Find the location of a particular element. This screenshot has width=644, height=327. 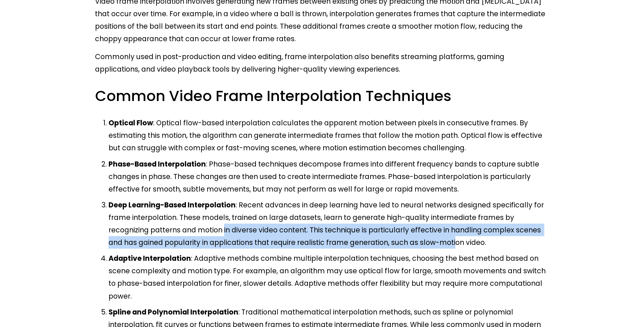

strong: Adaptive Interpolation is located at coordinates (150, 258).